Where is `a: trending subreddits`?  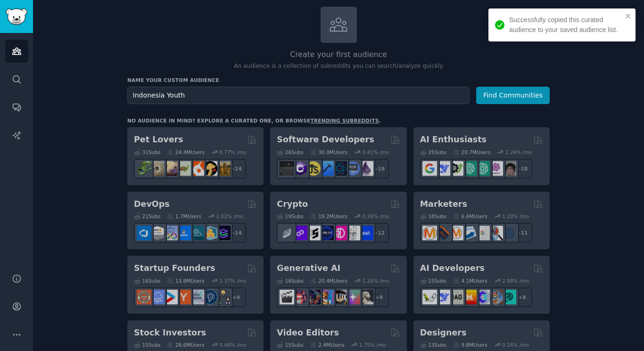 a: trending subreddits is located at coordinates (344, 121).